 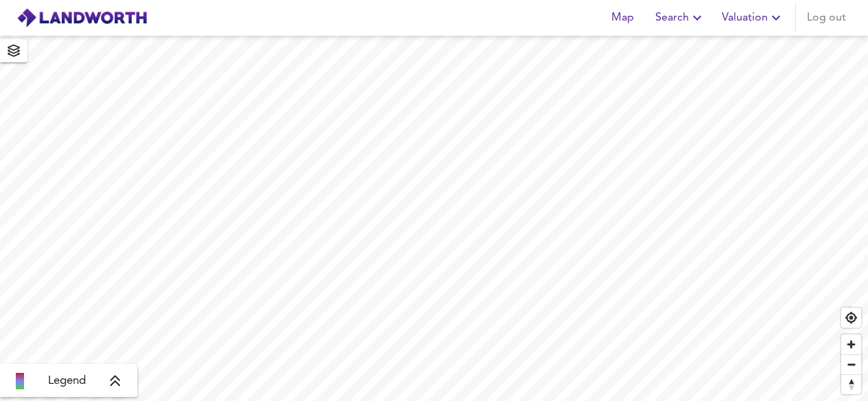 What do you see at coordinates (622, 18) in the screenshot?
I see `button: Map` at bounding box center [622, 18].